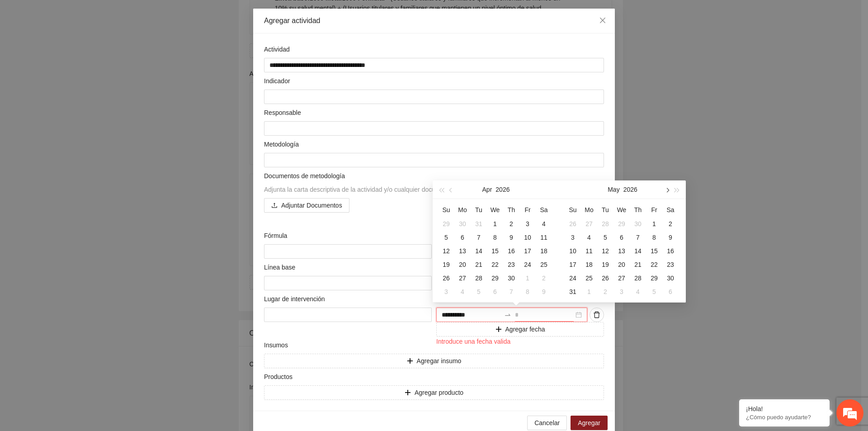 This screenshot has height=431, width=868. I want to click on span: Agregar producto, so click(439, 393).